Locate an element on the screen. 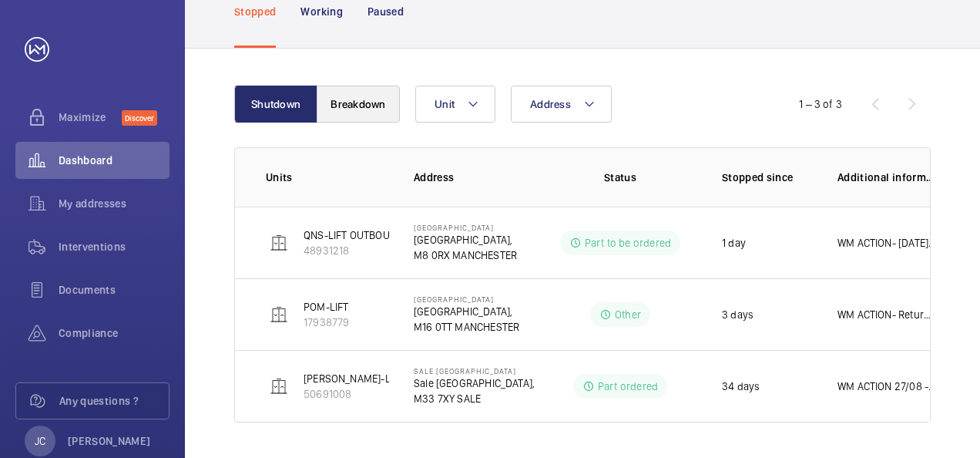 This screenshot has height=458, width=980. span: Dashboard is located at coordinates (114, 160).